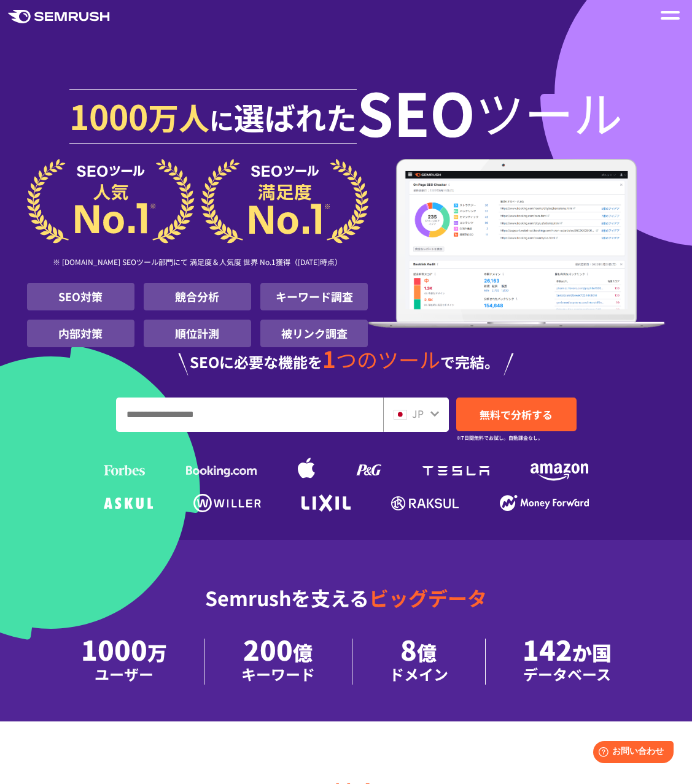 The width and height of the screenshot is (692, 784). I want to click on span: ビッグデータ, so click(427, 598).